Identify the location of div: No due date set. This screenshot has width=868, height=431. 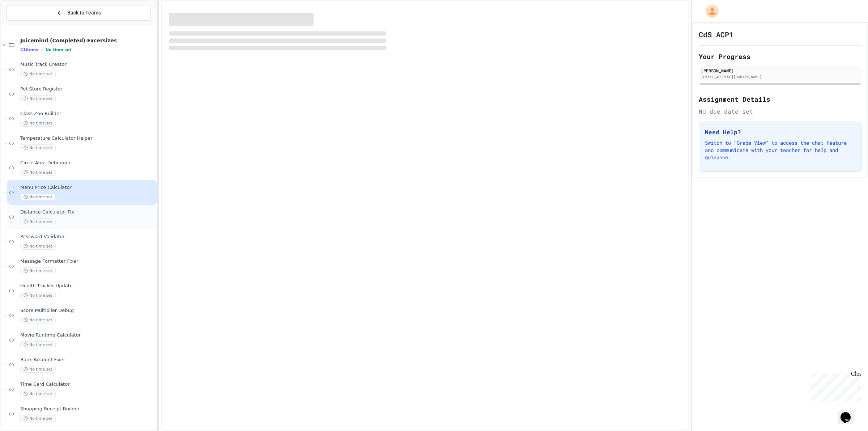
(780, 111).